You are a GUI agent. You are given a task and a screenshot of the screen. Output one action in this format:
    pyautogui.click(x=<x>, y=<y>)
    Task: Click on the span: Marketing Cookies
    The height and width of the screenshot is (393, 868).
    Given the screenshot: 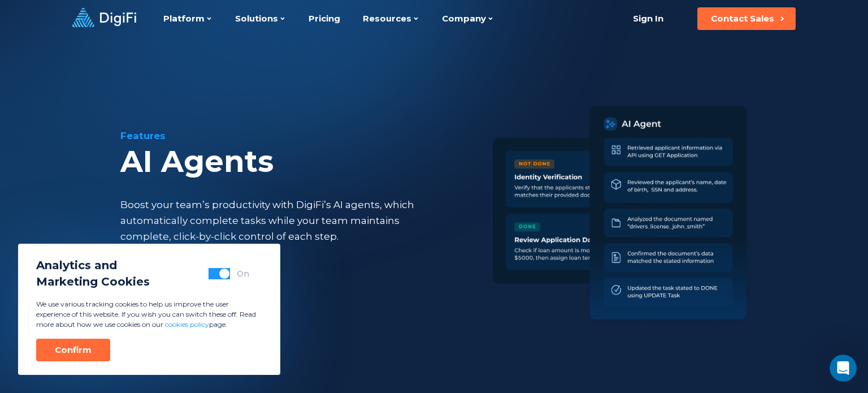 What is the action you would take?
    pyautogui.click(x=92, y=281)
    